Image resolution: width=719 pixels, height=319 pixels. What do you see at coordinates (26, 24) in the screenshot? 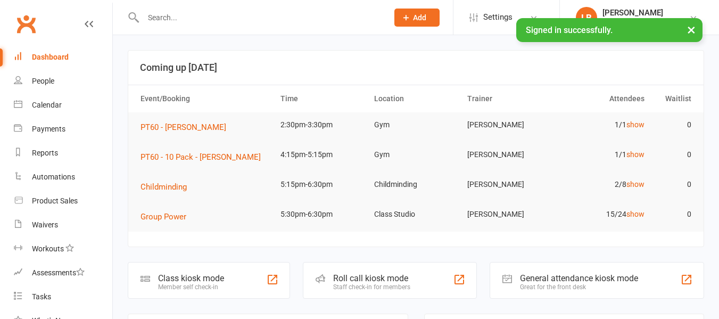
I see `a: Clubworx` at bounding box center [26, 24].